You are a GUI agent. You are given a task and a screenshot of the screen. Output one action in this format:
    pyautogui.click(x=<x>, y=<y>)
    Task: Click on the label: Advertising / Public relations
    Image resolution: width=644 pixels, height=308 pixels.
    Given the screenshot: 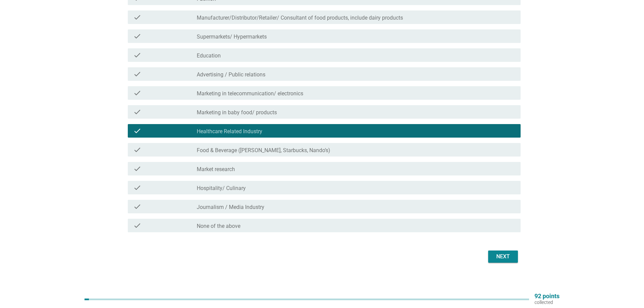 What is the action you would take?
    pyautogui.click(x=231, y=75)
    